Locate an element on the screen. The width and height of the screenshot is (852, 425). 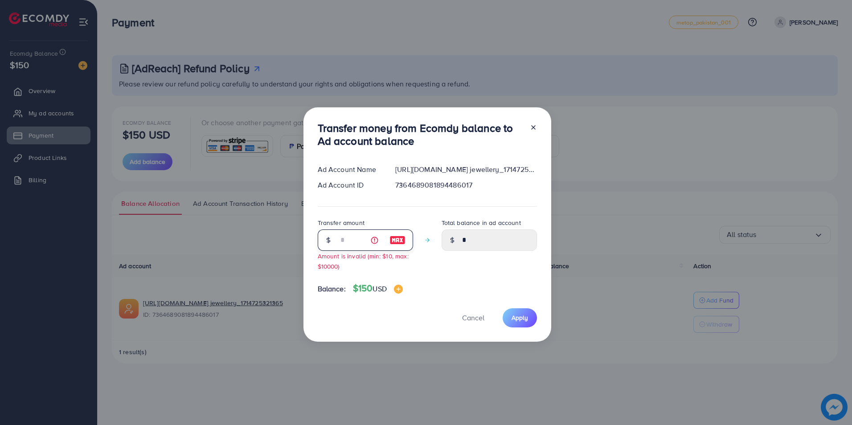
h4: $150 is located at coordinates (378, 288).